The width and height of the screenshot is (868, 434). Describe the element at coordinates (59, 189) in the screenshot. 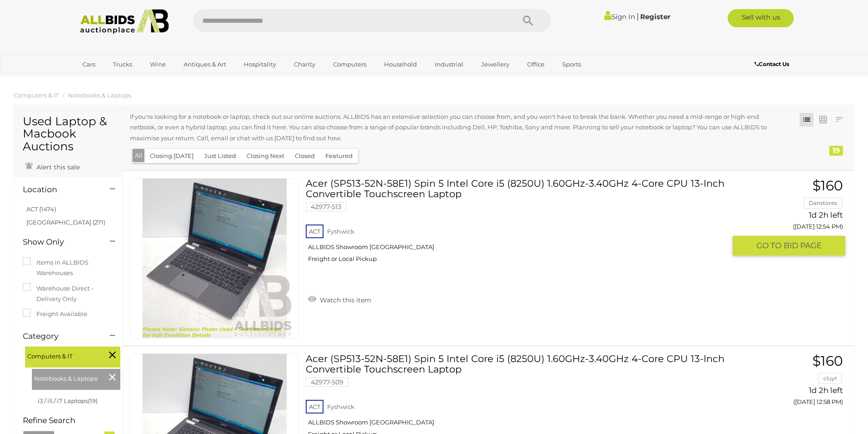

I see `h4: Location` at that location.